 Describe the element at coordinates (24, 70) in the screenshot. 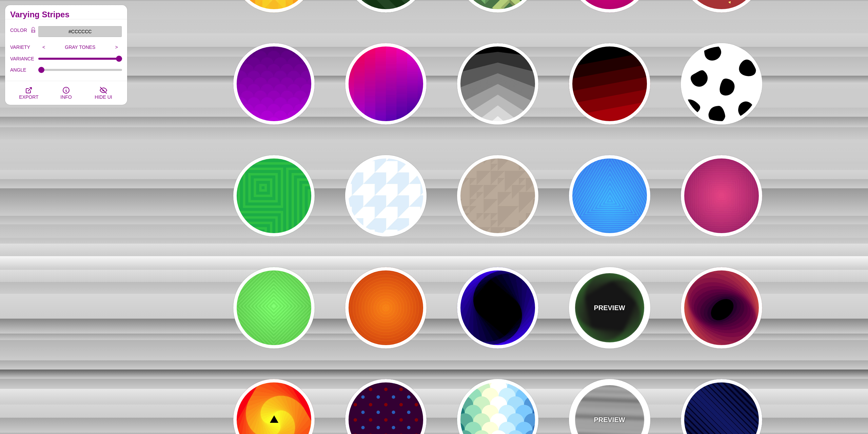

I see `label: ANGLE` at that location.